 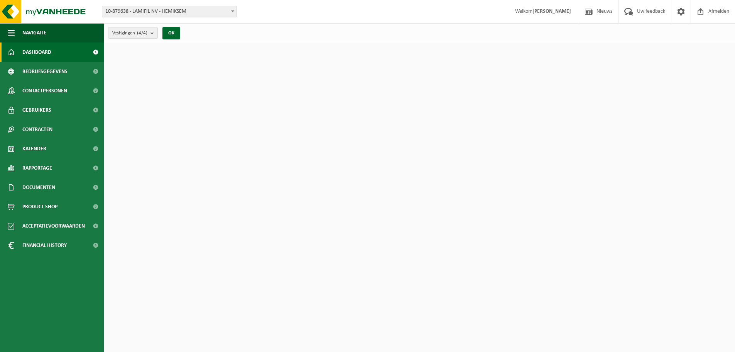 I want to click on span: Financial History, so click(x=44, y=245).